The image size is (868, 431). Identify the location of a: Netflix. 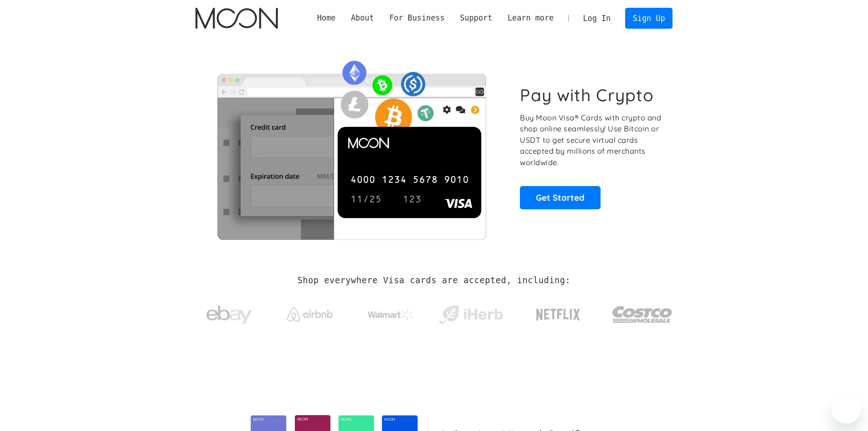
(558, 312).